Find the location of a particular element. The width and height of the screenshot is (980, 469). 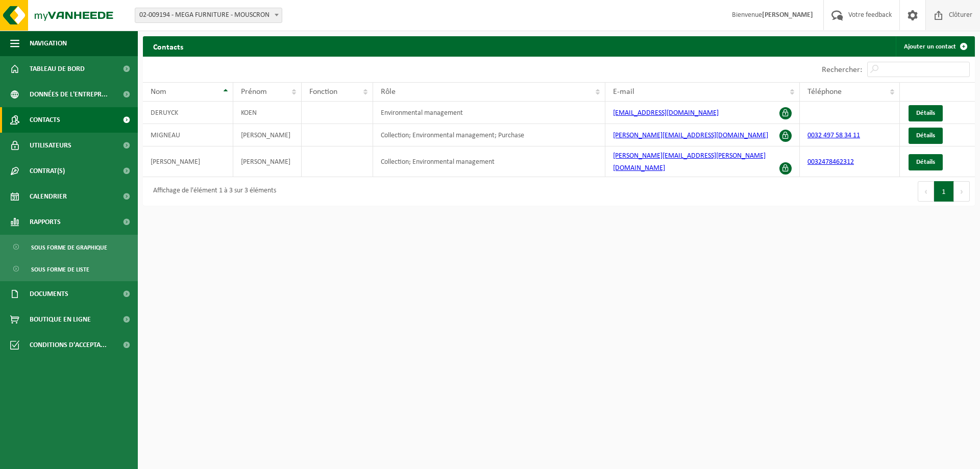

span: Sous forme de liste is located at coordinates (60, 269).